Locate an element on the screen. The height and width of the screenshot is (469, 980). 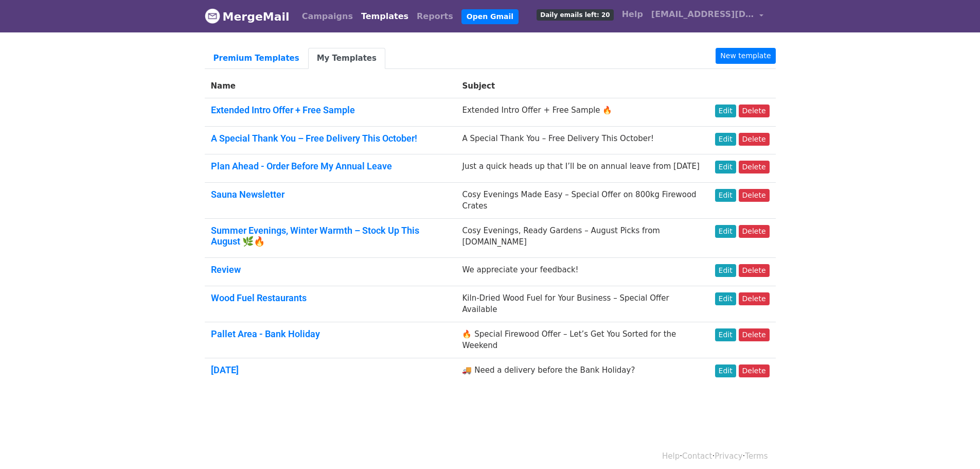
a: Extended Intro Offer + Free Sample is located at coordinates (283, 109).